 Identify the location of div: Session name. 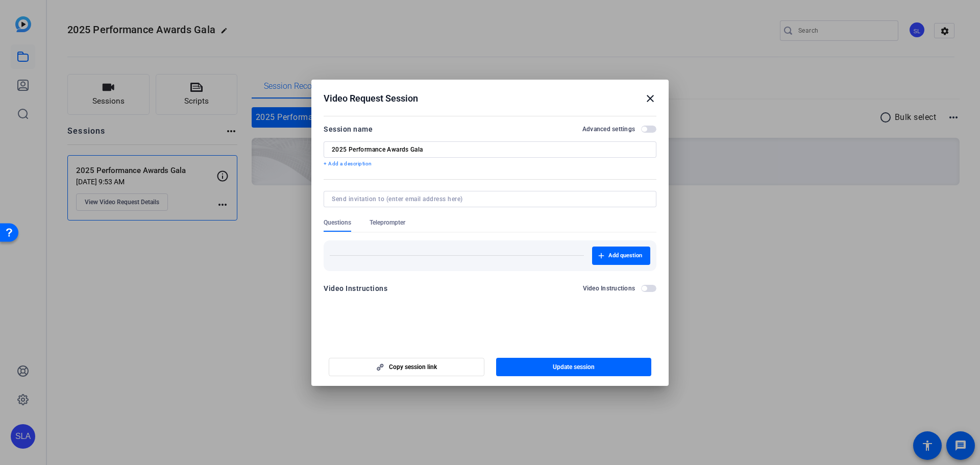
(348, 129).